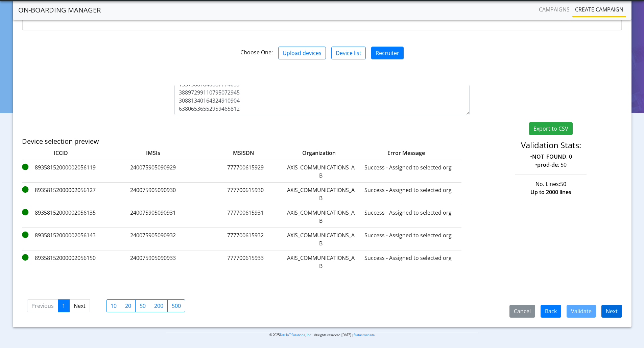 The height and width of the screenshot is (348, 644). Describe the element at coordinates (153, 194) in the screenshot. I see `label: 240075905090930` at that location.